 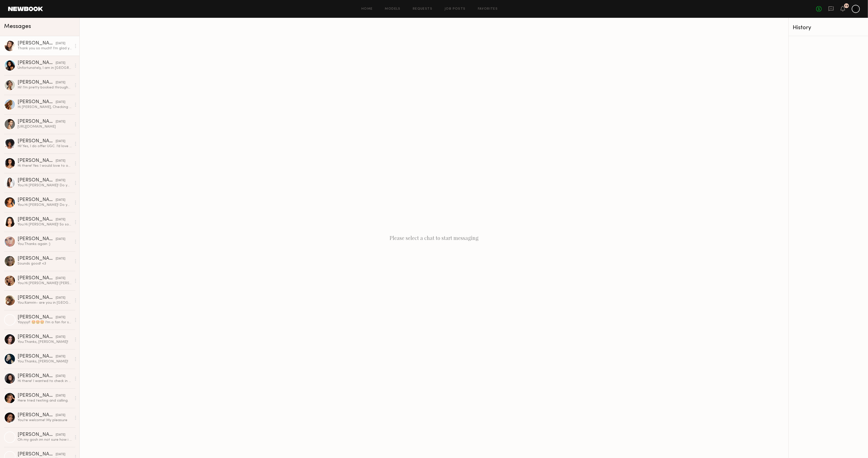 I want to click on a: Job Posts, so click(x=455, y=9).